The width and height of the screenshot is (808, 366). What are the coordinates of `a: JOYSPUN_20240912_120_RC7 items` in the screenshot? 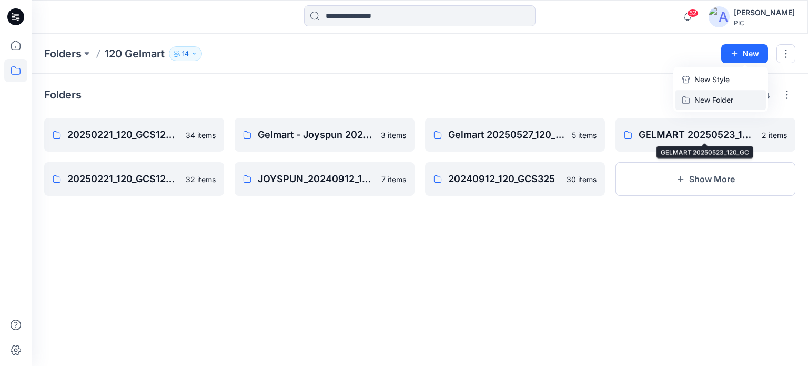 It's located at (325, 179).